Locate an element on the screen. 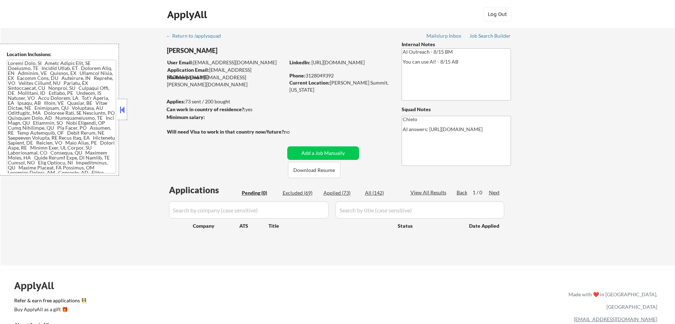  div: Job Search Builder is located at coordinates (490, 36).